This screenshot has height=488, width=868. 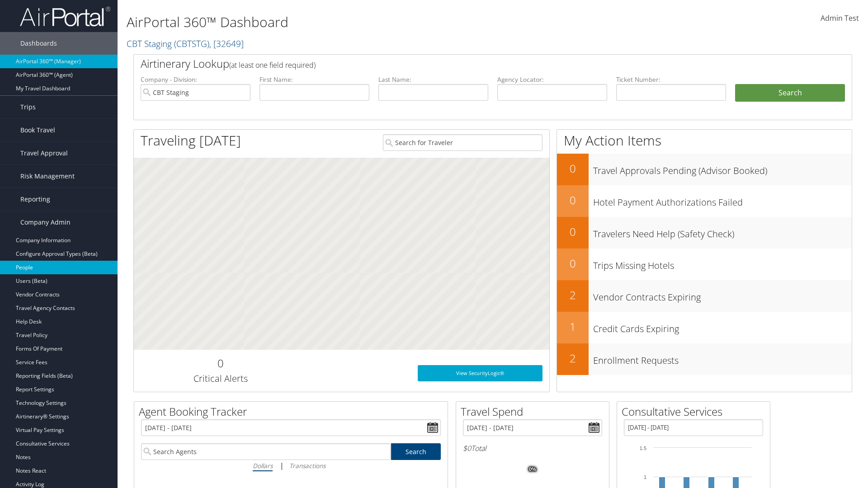 I want to click on span: Travel Approval, so click(x=44, y=153).